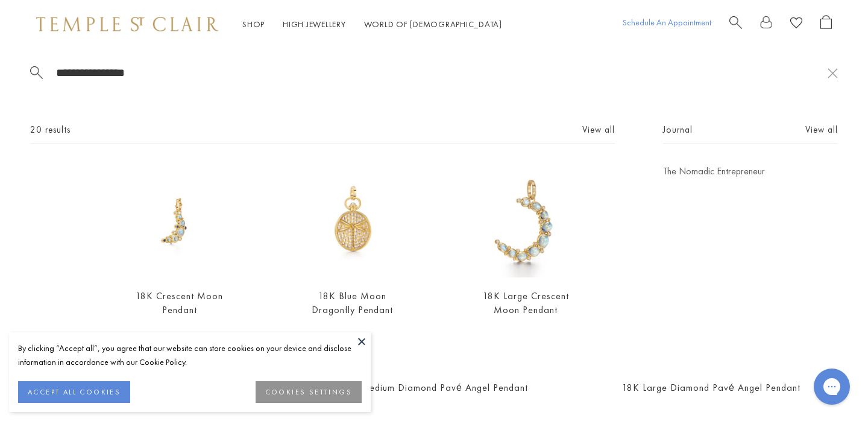  I want to click on a: High JewelleryHigh Jewellery, so click(314, 24).